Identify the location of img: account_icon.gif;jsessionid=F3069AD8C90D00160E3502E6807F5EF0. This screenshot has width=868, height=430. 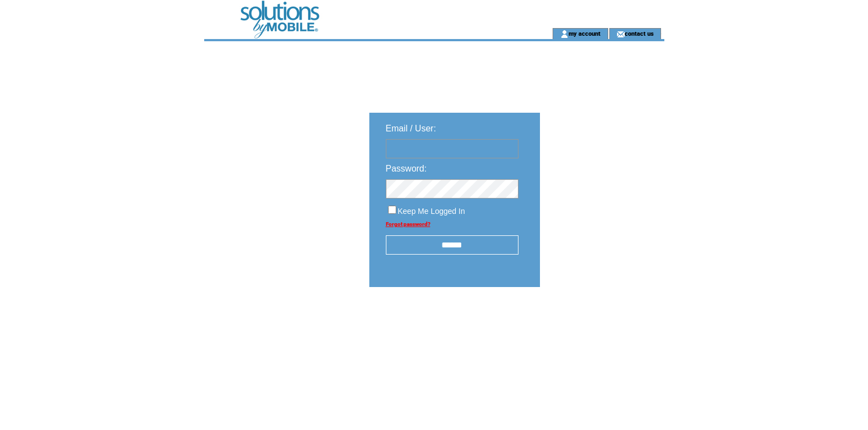
(564, 34).